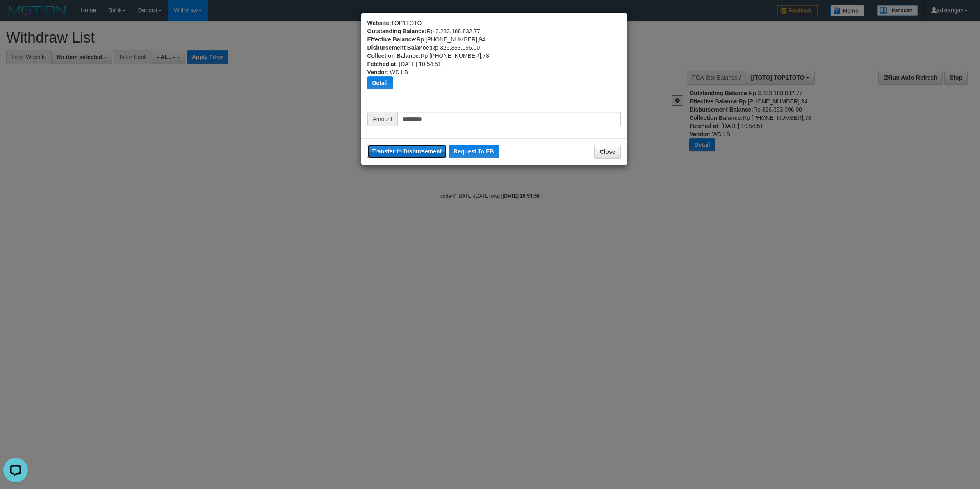  Describe the element at coordinates (400, 48) in the screenshot. I see `b: Disbursement Balance:` at that location.